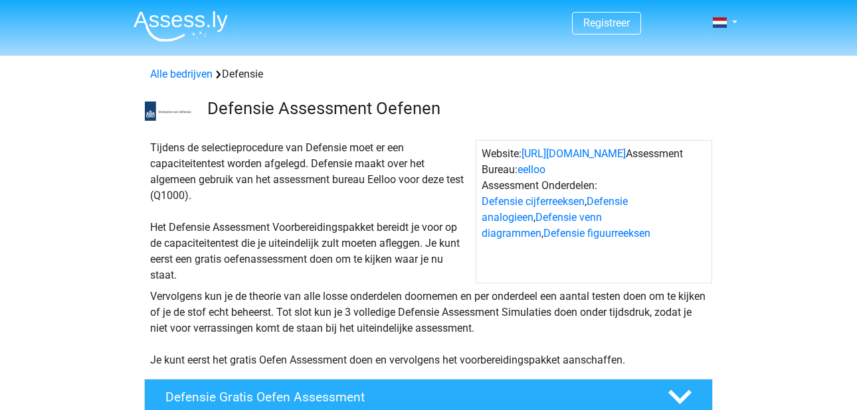 The height and width of the screenshot is (410, 857). I want to click on a: Defensie cijferreeksen, so click(533, 201).